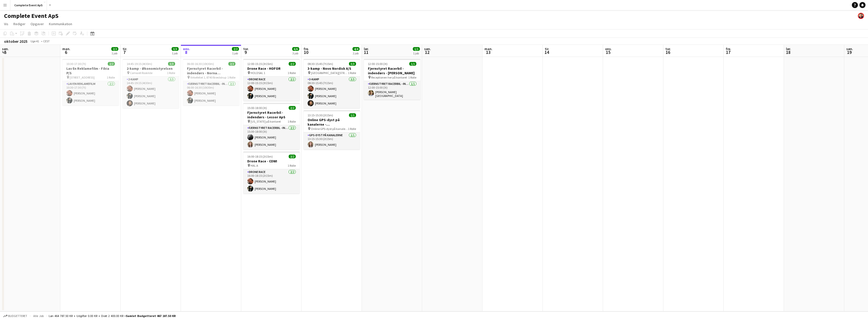 The image size is (868, 320). I want to click on button: Budgetteret, so click(15, 316).